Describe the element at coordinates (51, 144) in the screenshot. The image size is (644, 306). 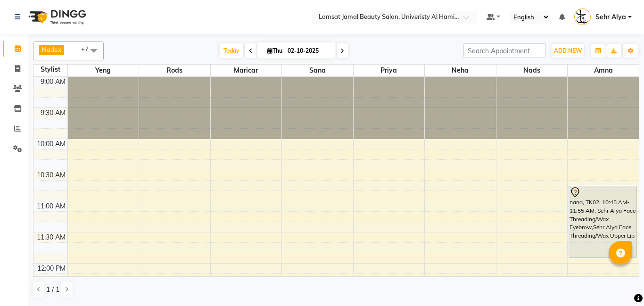
I see `div: 10:00 AM` at that location.